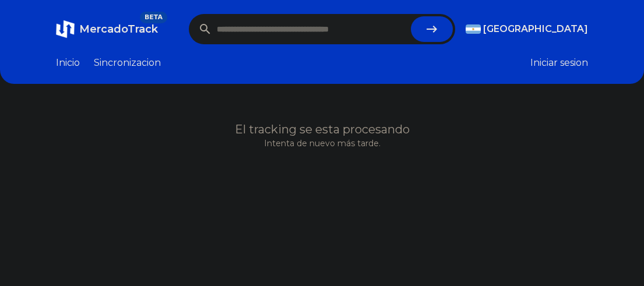  Describe the element at coordinates (68, 63) in the screenshot. I see `a: Inicio` at that location.